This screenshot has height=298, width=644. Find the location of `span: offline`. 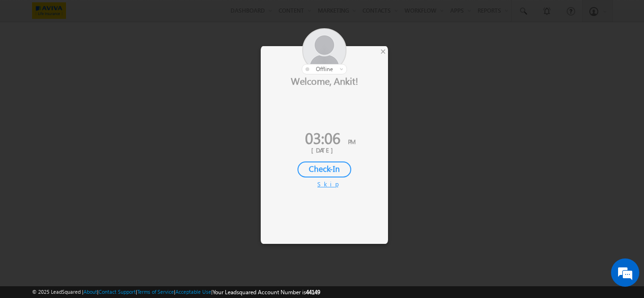

span: offline is located at coordinates (324, 69).